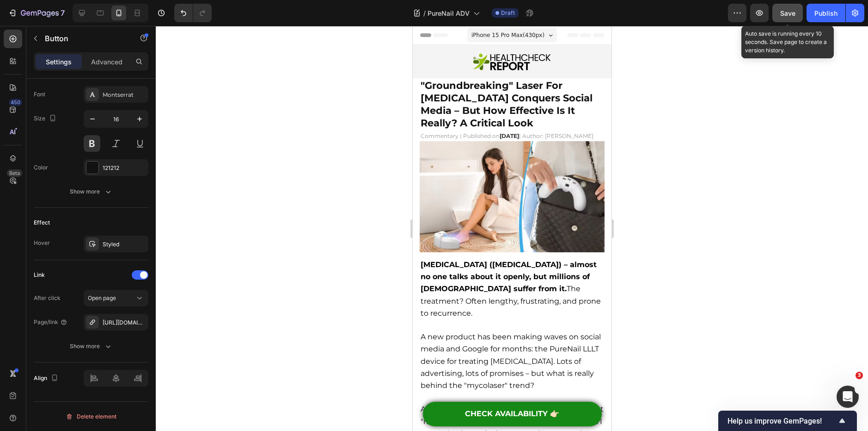  What do you see at coordinates (98, 263) in the screenshot?
I see `span: The treatment? Often lengthy, frustrating, and prone to recurrence.` at bounding box center [98, 263].